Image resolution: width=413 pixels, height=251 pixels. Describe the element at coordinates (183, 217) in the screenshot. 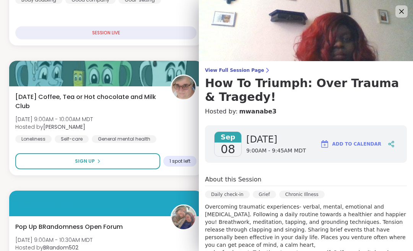

I see `img: BRandom502` at that location.